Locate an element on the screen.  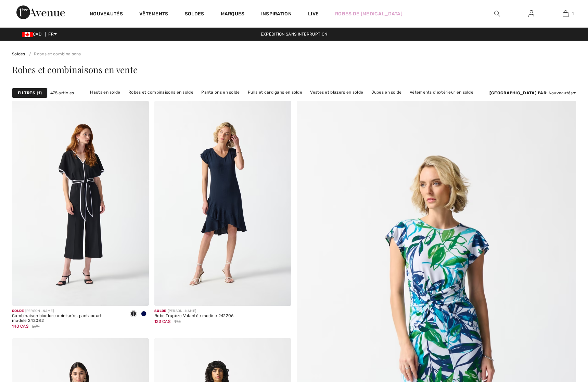
a: Marques is located at coordinates (233, 14).